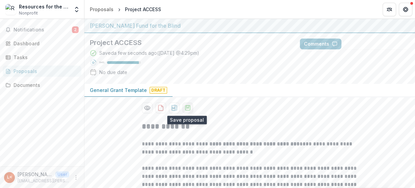 Image resolution: width=415 pixels, height=188 pixels. What do you see at coordinates (147, 108) in the screenshot?
I see `button: Preview fddc6fb1-b347-4393-a718-1db26bed51db-0.pdf` at bounding box center [147, 108].